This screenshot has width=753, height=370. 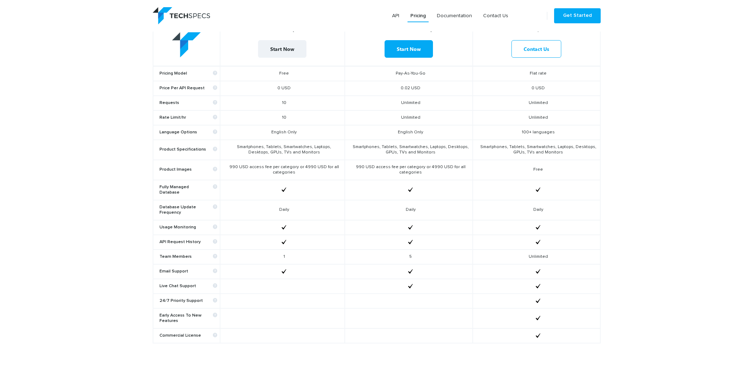 I want to click on b: Product Specifications, so click(x=188, y=150).